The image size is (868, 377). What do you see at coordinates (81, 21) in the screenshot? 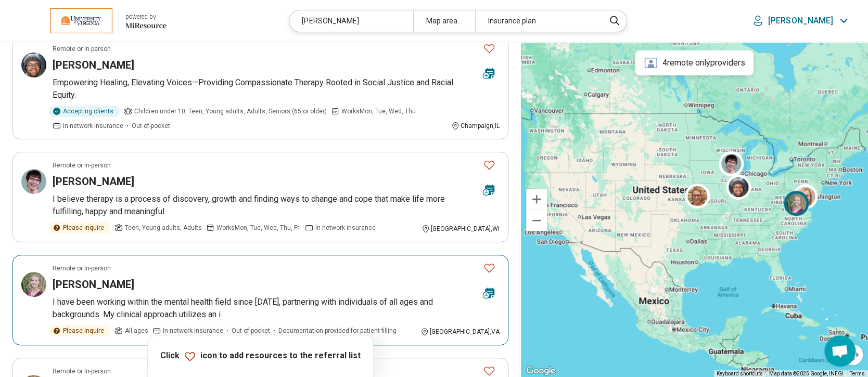
I see `img: University of Virginia` at bounding box center [81, 21].